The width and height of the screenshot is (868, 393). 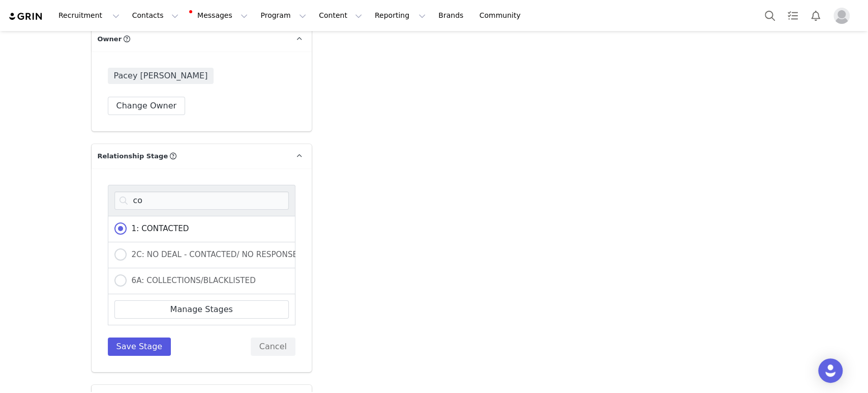 I want to click on button: Reporting, so click(x=400, y=15).